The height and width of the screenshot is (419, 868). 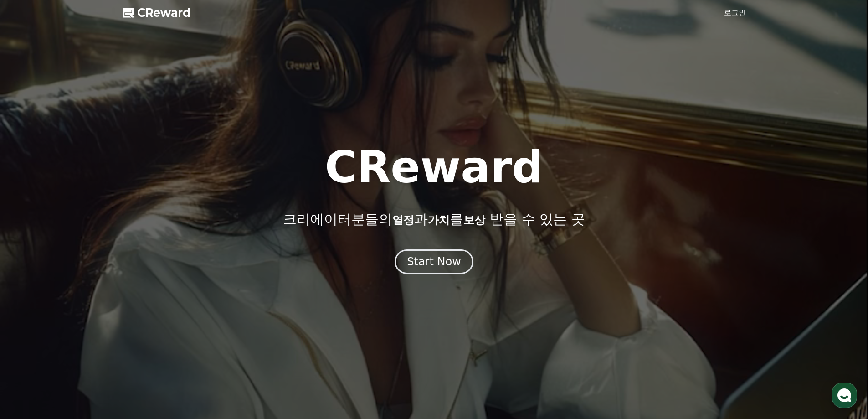 I want to click on div: Start Now, so click(x=434, y=262).